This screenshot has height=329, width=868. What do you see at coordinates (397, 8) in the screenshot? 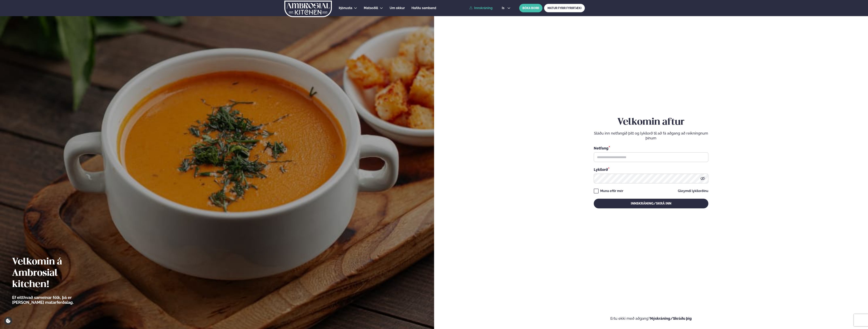
I see `a: Um okkur` at bounding box center [397, 8].